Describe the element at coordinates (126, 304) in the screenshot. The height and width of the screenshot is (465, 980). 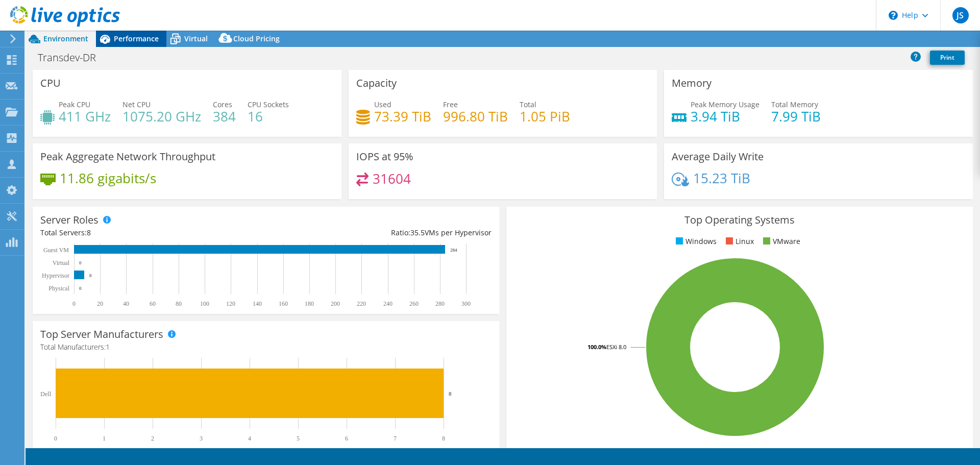
I see `text: 40` at that location.